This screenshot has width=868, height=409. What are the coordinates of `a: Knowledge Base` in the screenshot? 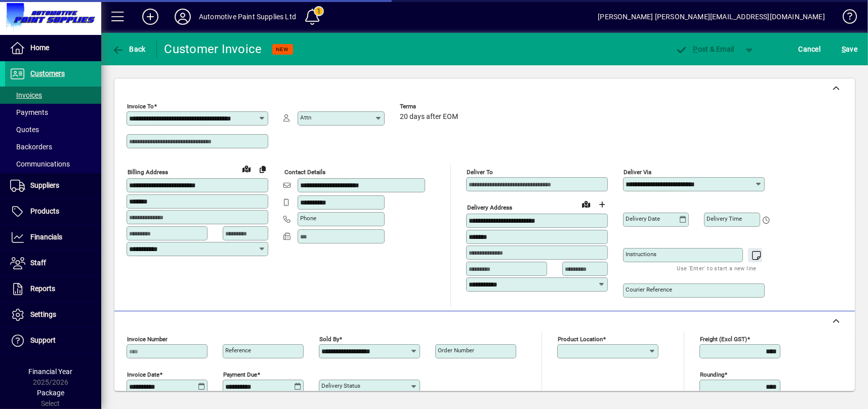 It's located at (845, 18).